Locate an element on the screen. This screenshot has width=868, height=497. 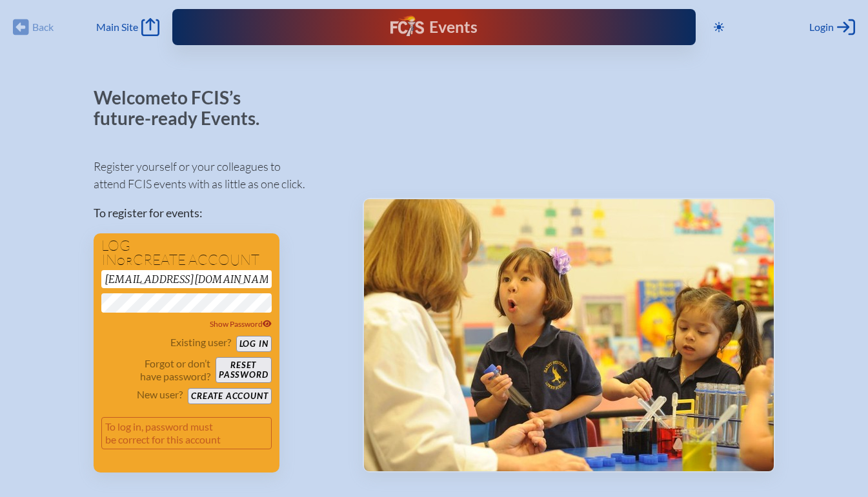
button: Create account is located at coordinates (229, 396).